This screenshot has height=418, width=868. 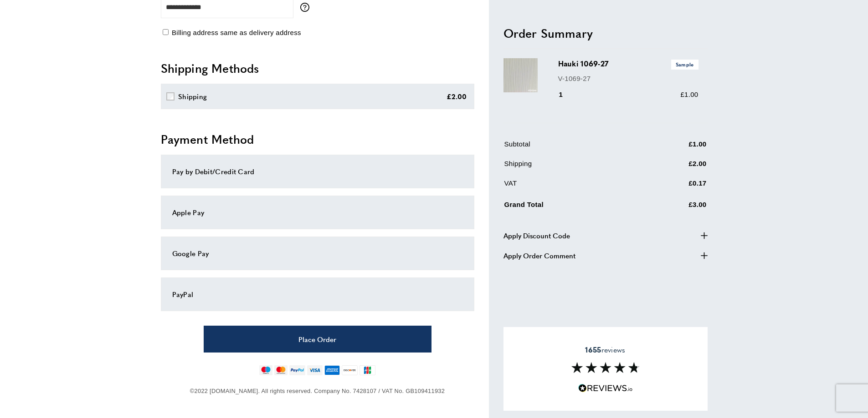 What do you see at coordinates (536, 236) in the screenshot?
I see `span: Apply Discount Code` at bounding box center [536, 236].